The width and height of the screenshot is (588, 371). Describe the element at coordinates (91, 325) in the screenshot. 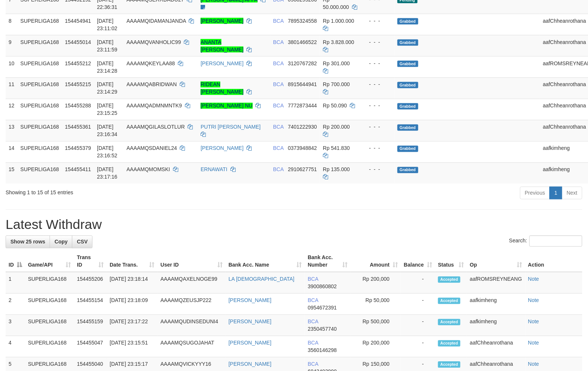

I see `td: 154455159` at that location.